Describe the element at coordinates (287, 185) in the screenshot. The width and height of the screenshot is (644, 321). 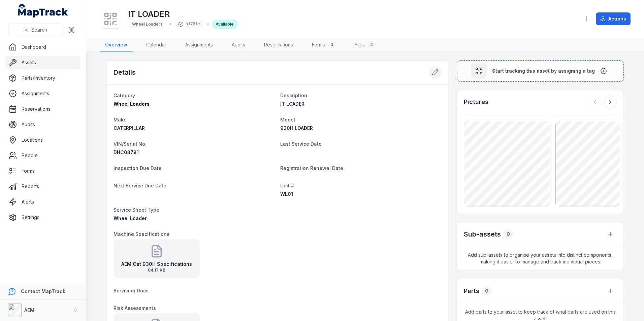
I see `span: Unit #` at that location.